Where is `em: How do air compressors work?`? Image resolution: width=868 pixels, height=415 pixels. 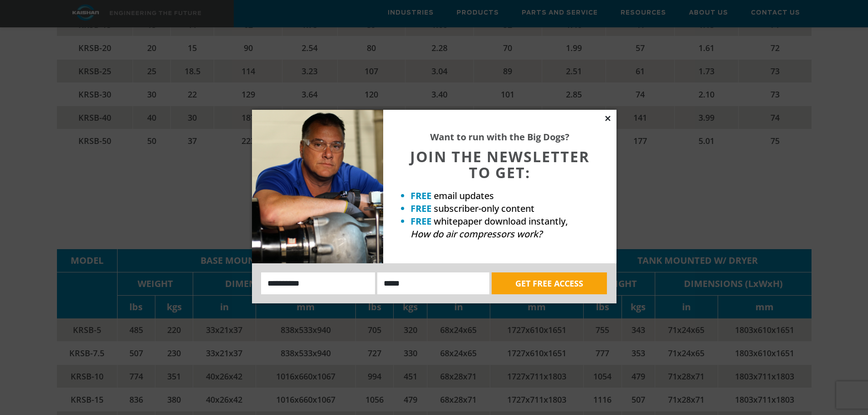 em: How do air compressors work? is located at coordinates (476, 234).